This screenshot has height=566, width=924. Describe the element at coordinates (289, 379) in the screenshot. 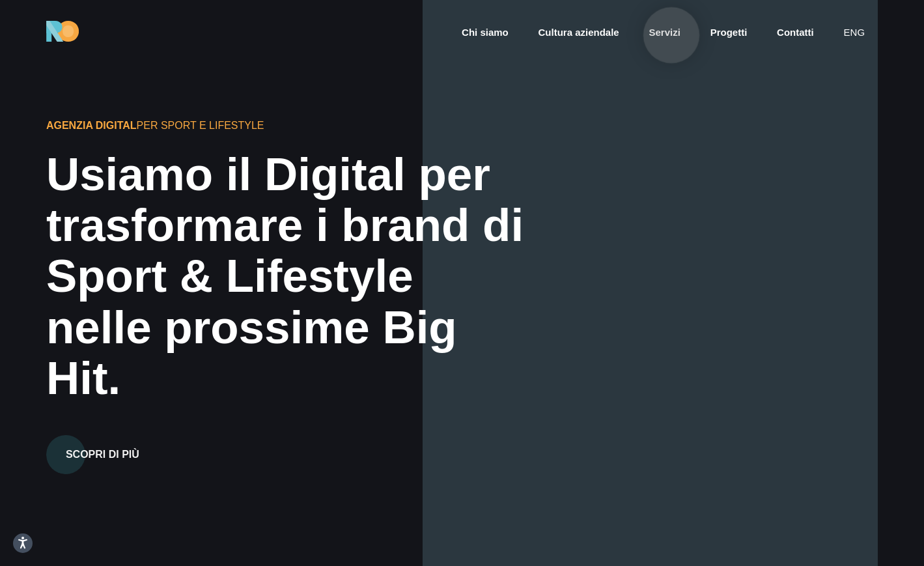

I see `div: Hit.` at that location.